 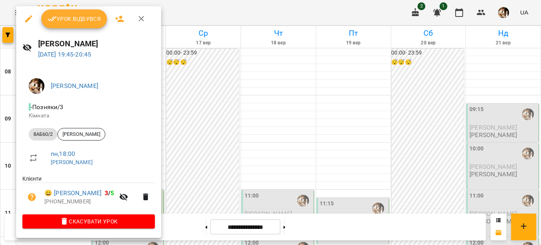 What do you see at coordinates (74, 19) in the screenshot?
I see `span: Урок відбувся` at bounding box center [74, 19].